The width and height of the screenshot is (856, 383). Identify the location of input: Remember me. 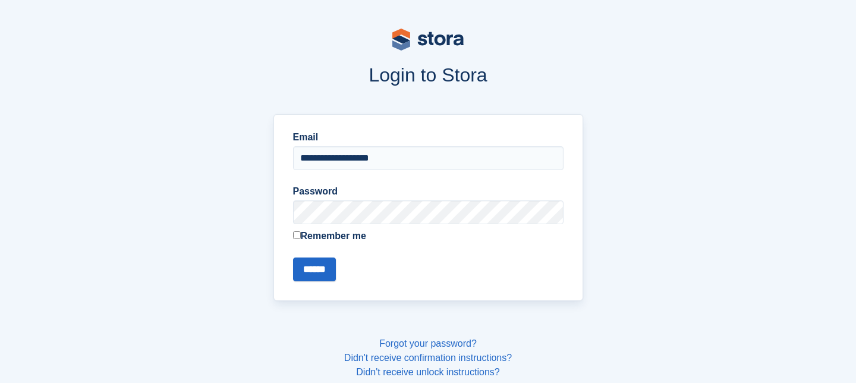
(297, 235).